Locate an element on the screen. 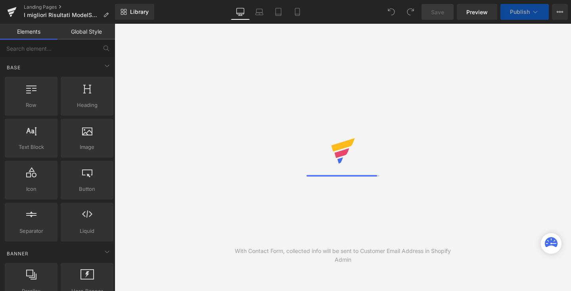  span: Library is located at coordinates (139, 12).